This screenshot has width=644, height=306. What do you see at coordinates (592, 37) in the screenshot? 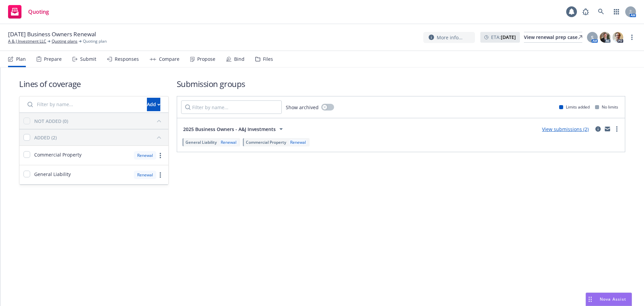
I see `span: S` at bounding box center [592, 37].